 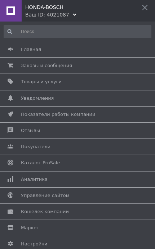 I want to click on span: Маркет, so click(x=30, y=228).